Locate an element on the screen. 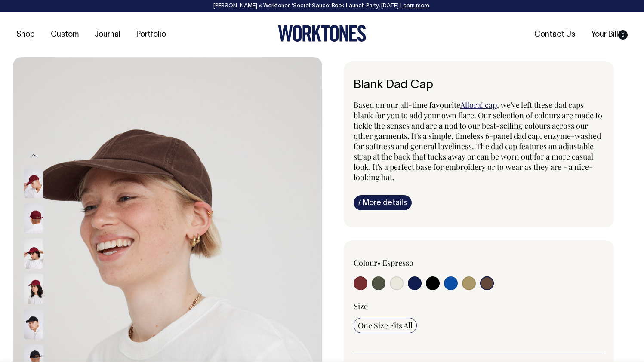 The image size is (644, 362). a: Learn more is located at coordinates (415, 6).